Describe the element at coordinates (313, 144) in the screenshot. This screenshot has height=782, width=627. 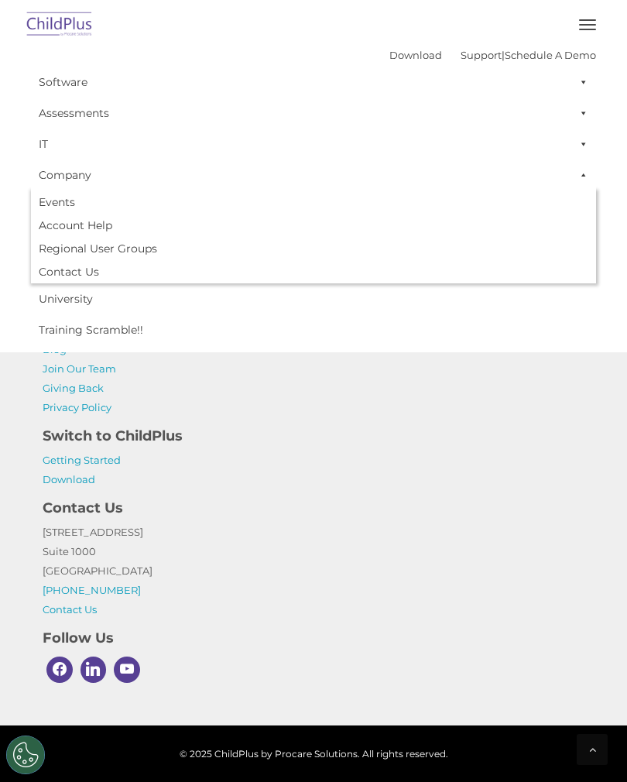
I see `a: IT` at that location.